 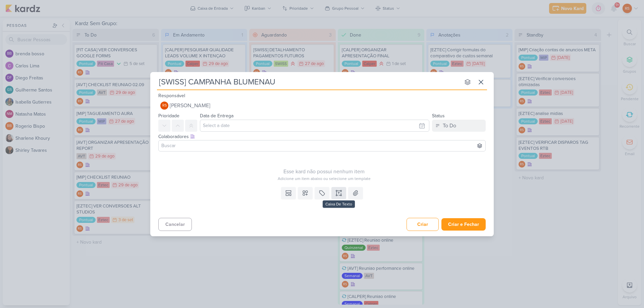 I want to click on input: Buscar, so click(x=322, y=146).